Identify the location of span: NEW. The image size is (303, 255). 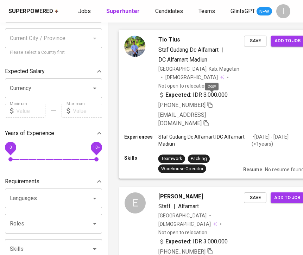
(264, 12).